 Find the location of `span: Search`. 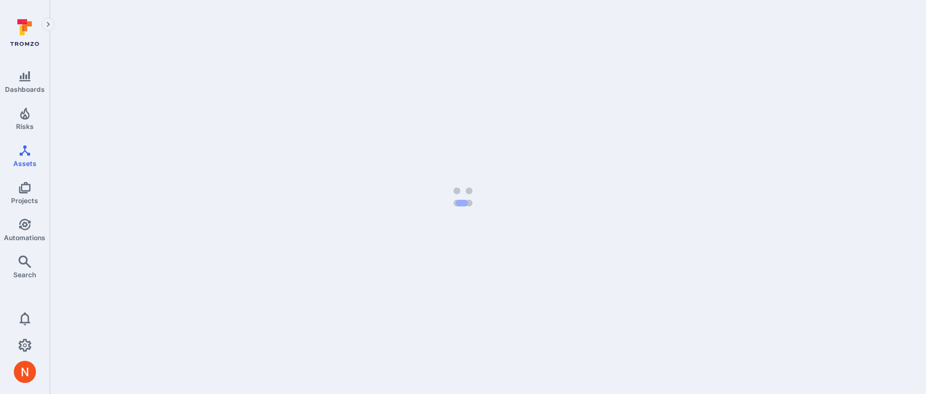

span: Search is located at coordinates (24, 274).